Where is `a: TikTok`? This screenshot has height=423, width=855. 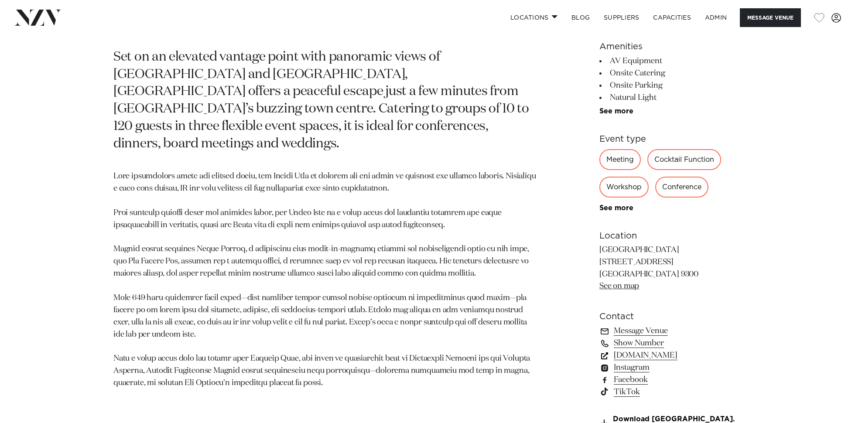
a: TikTok is located at coordinates (671, 392).